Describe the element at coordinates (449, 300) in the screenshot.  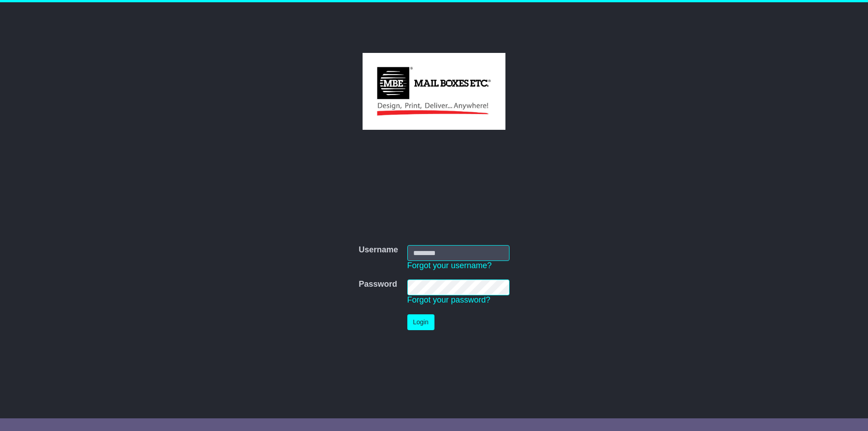
I see `a: Forgot your password?` at that location.